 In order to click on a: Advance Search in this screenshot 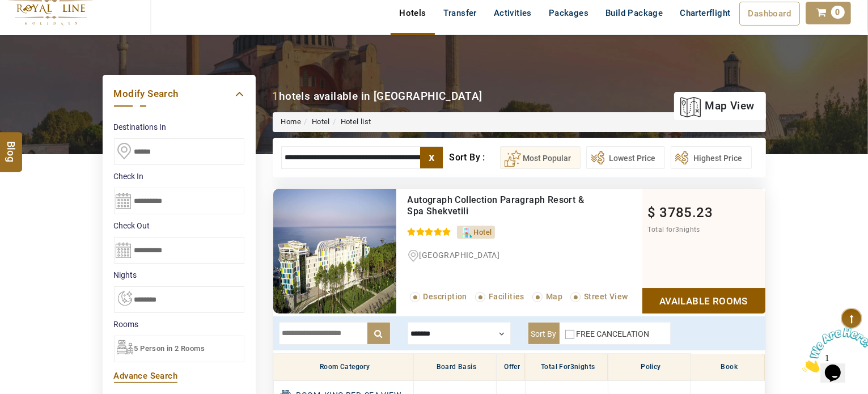, I will do `click(146, 376)`.